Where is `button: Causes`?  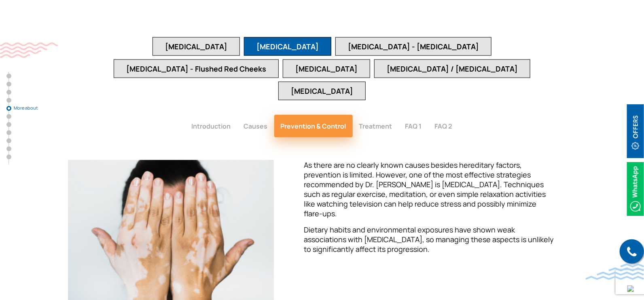
button: Causes is located at coordinates (256, 126).